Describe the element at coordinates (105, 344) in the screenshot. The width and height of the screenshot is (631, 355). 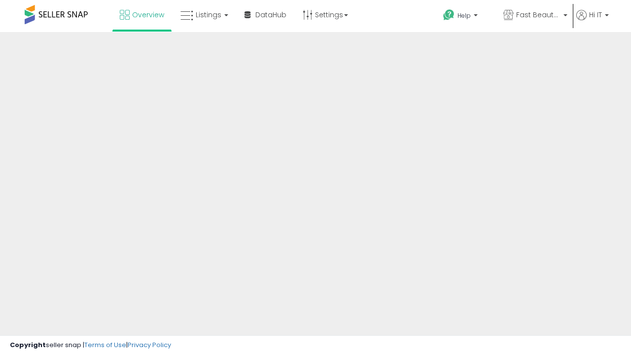
I see `a: Terms of Use` at that location.